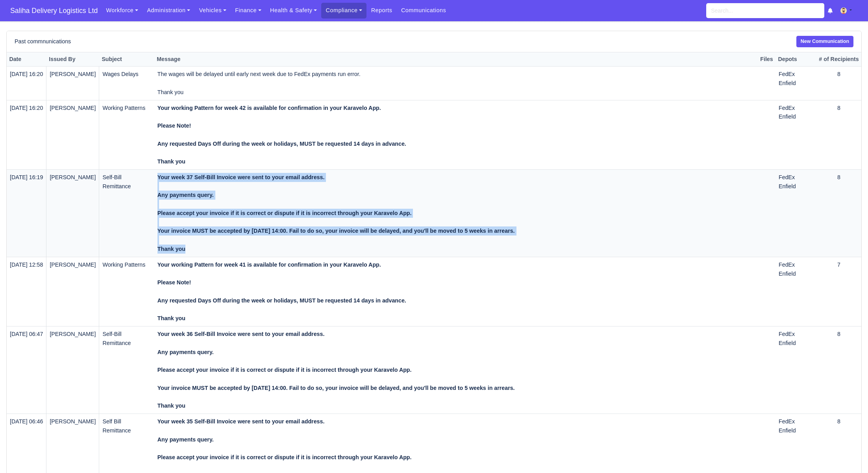 The image size is (868, 473). Describe the element at coordinates (336, 213) in the screenshot. I see `strong: Your week 37 Self-Bill Invoice were sent to your email address. Any payments query. Please accept...` at that location.